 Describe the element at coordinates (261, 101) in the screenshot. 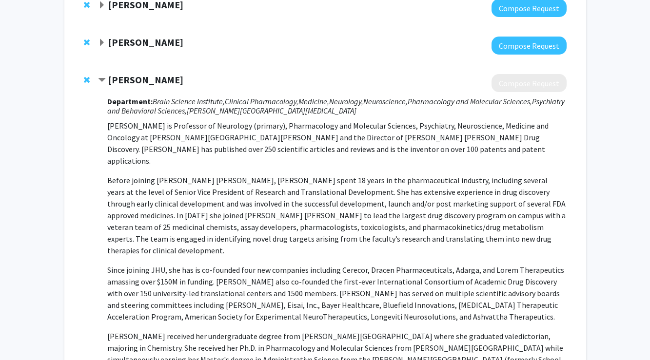

I see `i: Clinical Pharmacology,` at that location.